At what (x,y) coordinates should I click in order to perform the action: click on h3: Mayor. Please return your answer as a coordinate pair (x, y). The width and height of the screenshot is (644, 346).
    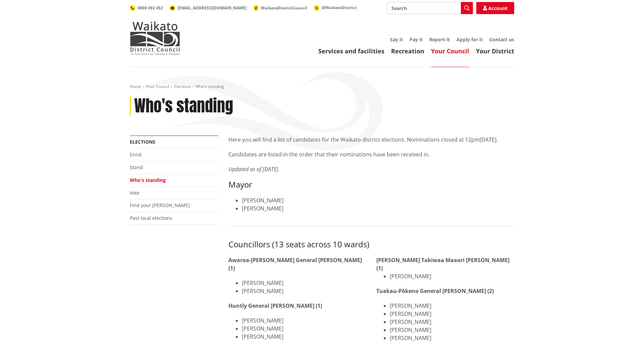
    Looking at the image, I should click on (371, 185).